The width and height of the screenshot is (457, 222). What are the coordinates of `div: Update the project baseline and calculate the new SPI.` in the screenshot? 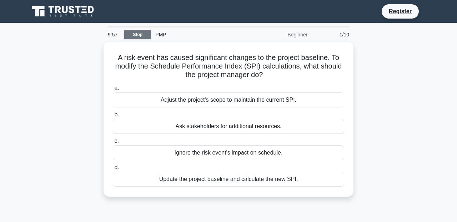 It's located at (228, 179).